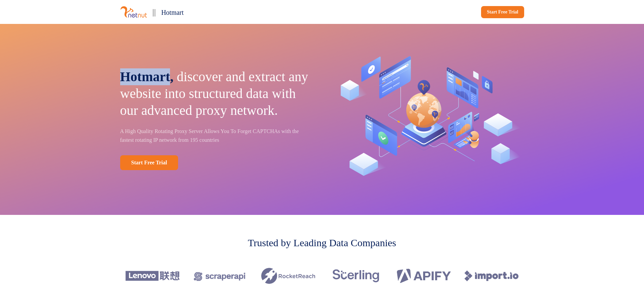  Describe the element at coordinates (172, 12) in the screenshot. I see `span: Hotmart` at that location.